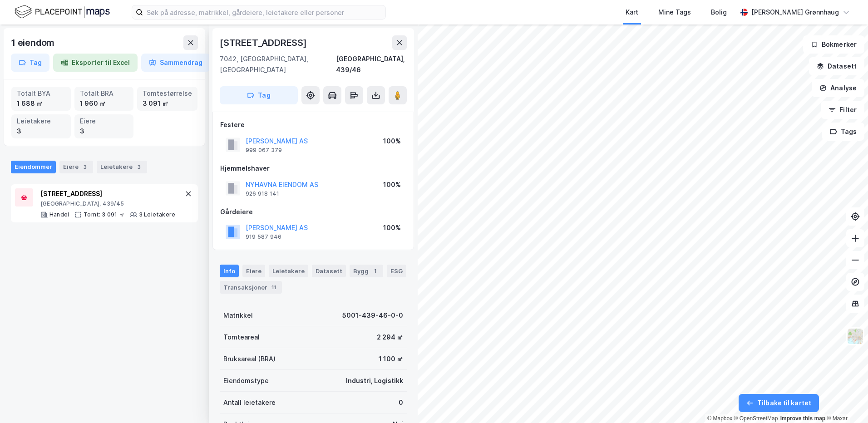 This screenshot has width=868, height=423. Describe the element at coordinates (834, 44) in the screenshot. I see `button: Bokmerker` at that location.